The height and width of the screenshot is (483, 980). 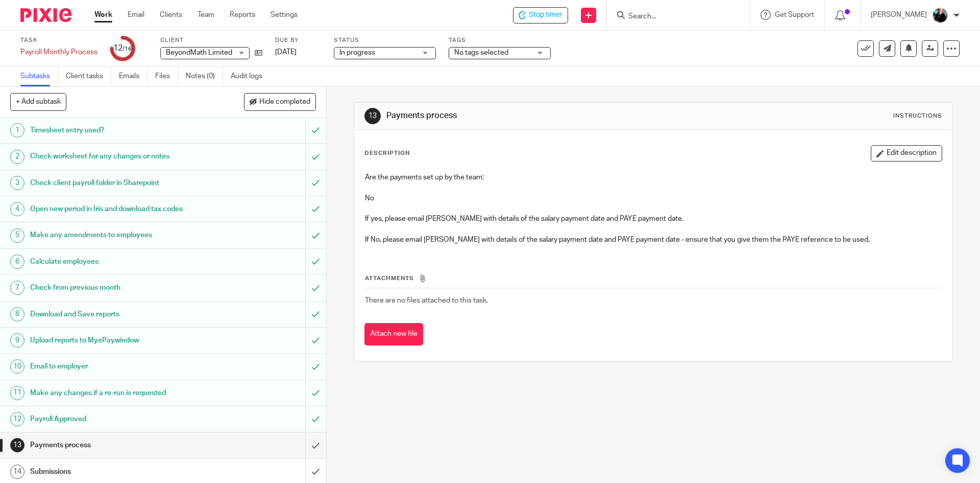 What do you see at coordinates (17, 392) in the screenshot?
I see `div: 11` at bounding box center [17, 392].